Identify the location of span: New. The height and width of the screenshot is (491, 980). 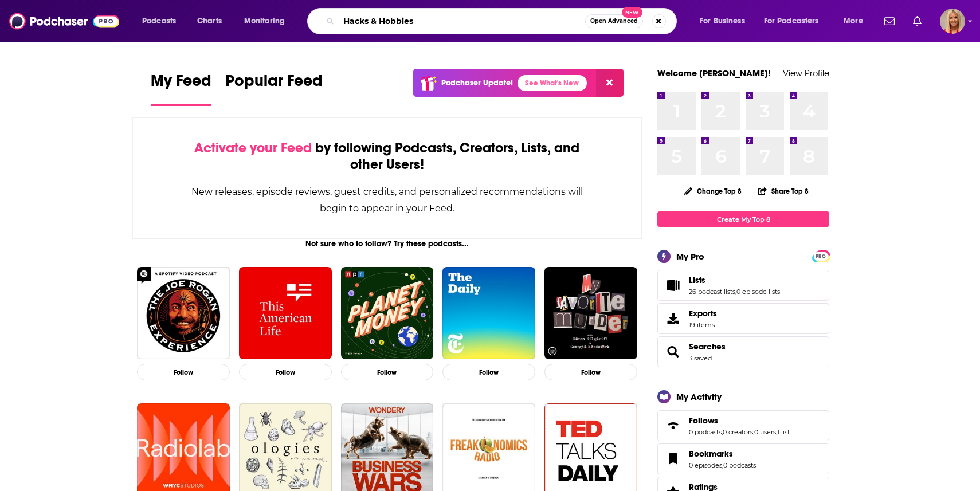
(632, 12).